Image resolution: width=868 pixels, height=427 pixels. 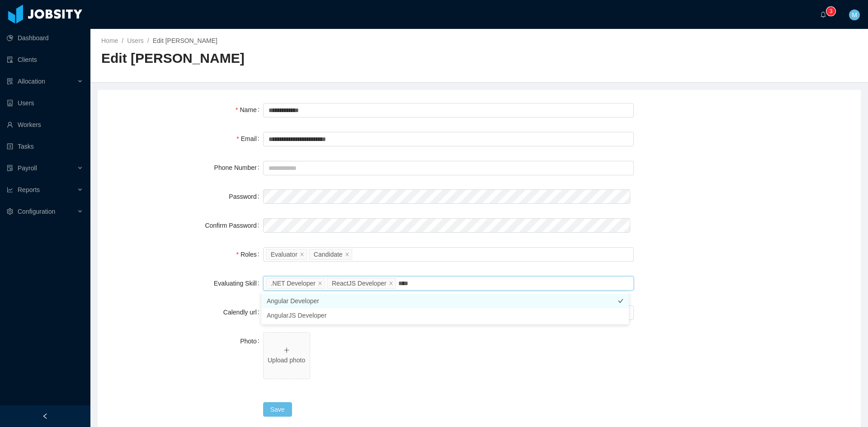 I want to click on label: Email, so click(x=250, y=139).